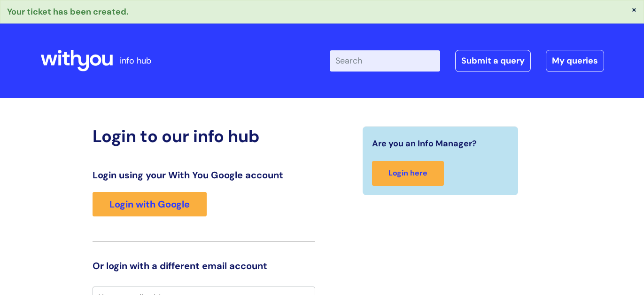  Describe the element at coordinates (204, 175) in the screenshot. I see `h3: Login using your With You Google account` at that location.